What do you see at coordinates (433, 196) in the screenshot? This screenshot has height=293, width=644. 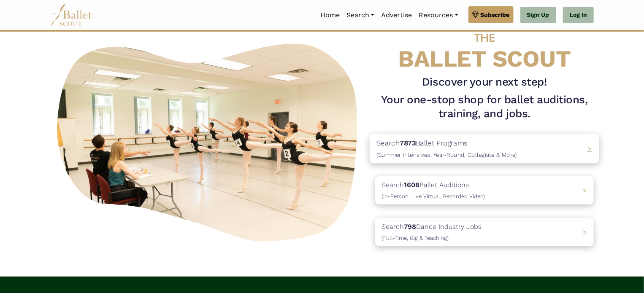 I see `span: (In-Person, Live Virtual, Recorded Video)` at bounding box center [433, 196].